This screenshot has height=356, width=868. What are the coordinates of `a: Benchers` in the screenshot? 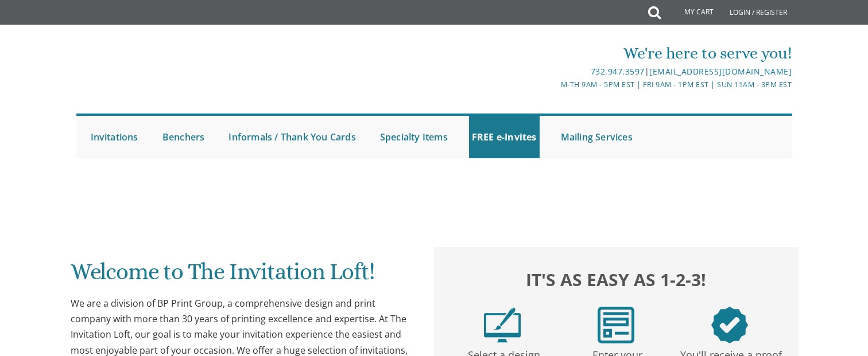 It's located at (183, 137).